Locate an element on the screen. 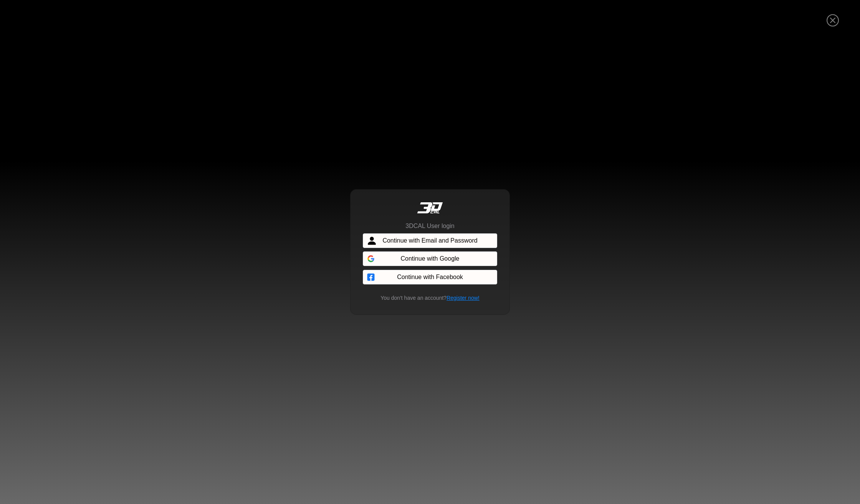 The image size is (860, 504). span: Continue with Google is located at coordinates (437, 259).